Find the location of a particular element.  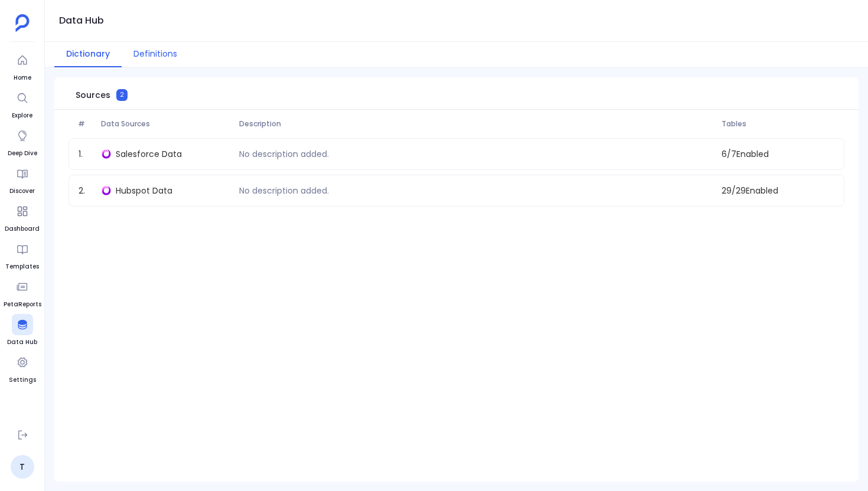

a: Home is located at coordinates (22, 66).